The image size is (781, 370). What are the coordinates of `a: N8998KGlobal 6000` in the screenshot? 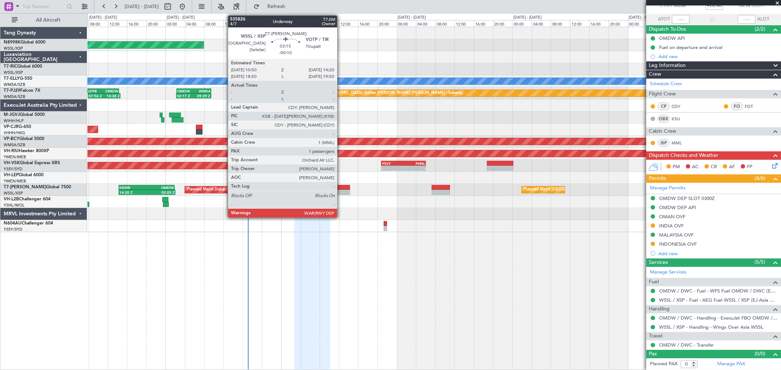 It's located at (25, 42).